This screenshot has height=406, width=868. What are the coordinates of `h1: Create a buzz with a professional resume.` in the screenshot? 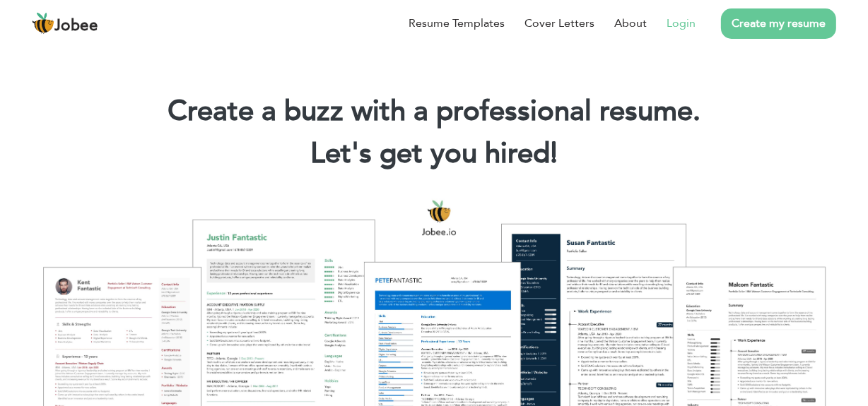 It's located at (434, 112).